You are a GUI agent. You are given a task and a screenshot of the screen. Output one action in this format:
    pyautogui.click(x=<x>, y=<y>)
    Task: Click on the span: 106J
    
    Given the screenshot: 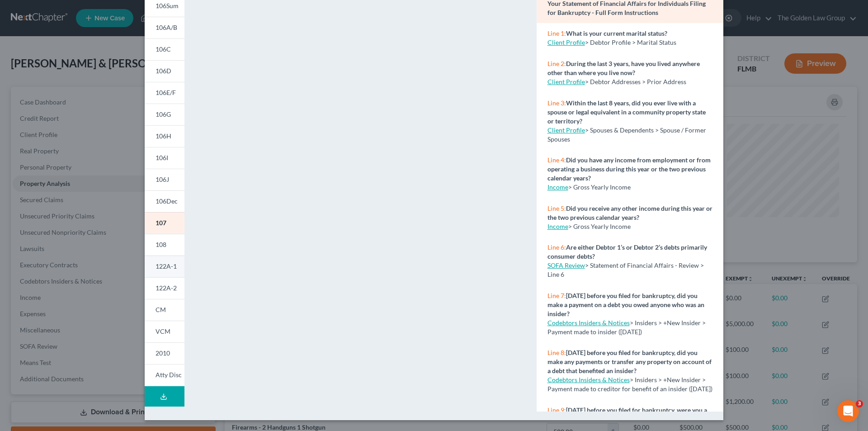 What is the action you would take?
    pyautogui.click(x=163, y=179)
    